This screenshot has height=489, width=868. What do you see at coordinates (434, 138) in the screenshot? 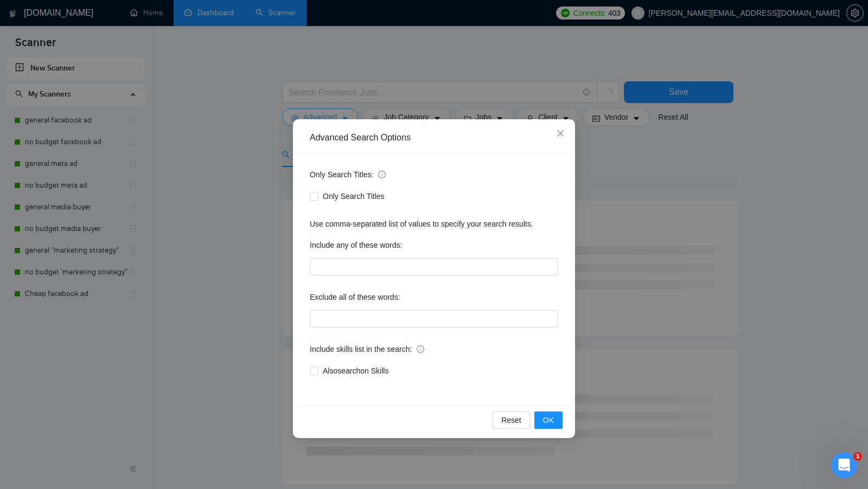
I see `div: Advanced Search Options` at bounding box center [434, 138].